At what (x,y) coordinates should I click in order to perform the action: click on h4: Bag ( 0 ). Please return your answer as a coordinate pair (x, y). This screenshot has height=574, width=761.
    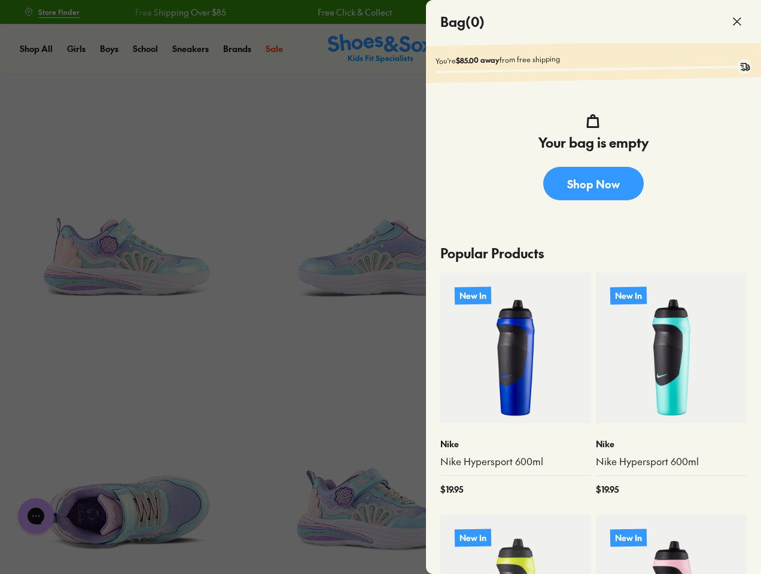
    Looking at the image, I should click on (462, 22).